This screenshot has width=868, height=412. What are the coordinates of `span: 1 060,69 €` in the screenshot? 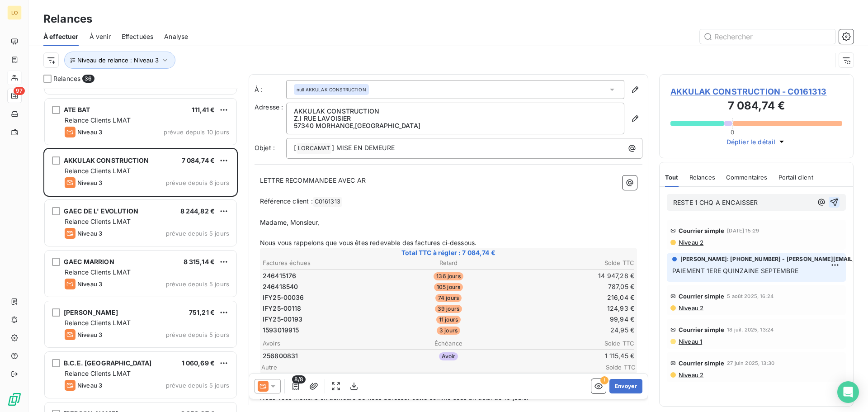 It's located at (199, 363).